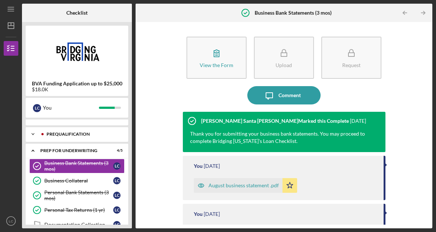  What do you see at coordinates (77, 51) in the screenshot?
I see `img: Product logo` at bounding box center [77, 51].